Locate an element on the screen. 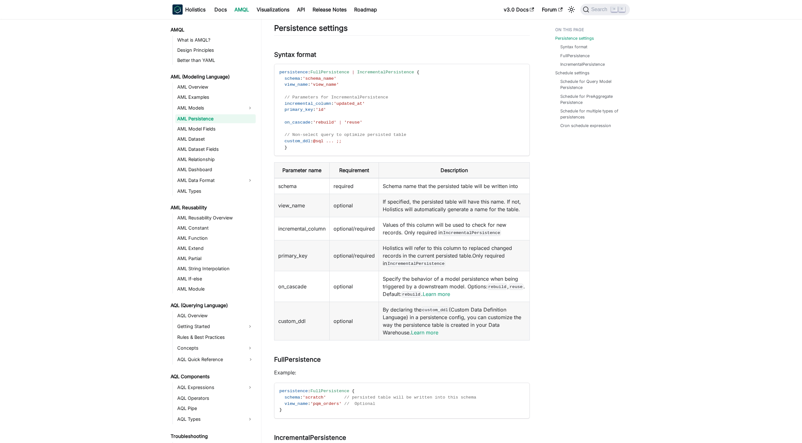 The width and height of the screenshot is (802, 443). a: Forum is located at coordinates (552, 10).